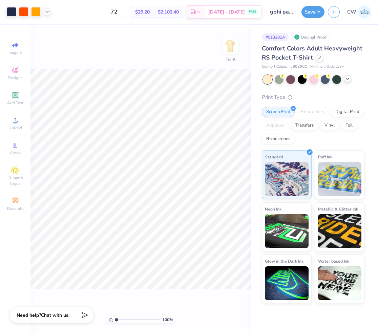  I want to click on a: CW, so click(359, 12).